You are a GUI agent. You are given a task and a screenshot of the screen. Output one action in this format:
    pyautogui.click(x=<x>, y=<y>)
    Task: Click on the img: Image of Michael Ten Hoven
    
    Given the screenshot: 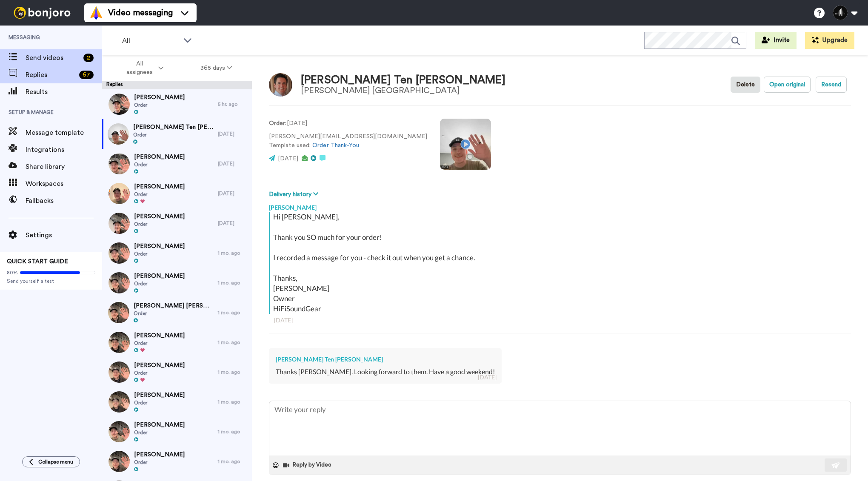 What is the action you would take?
    pyautogui.click(x=280, y=84)
    